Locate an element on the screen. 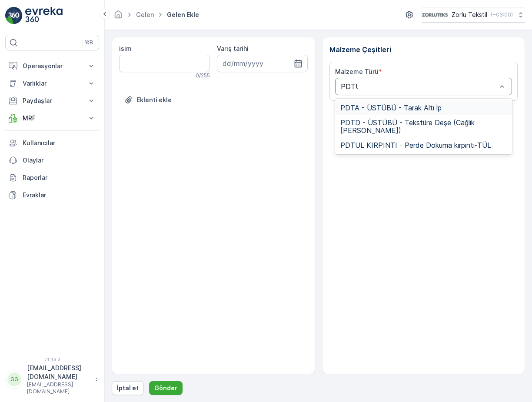 Image resolution: width=532 pixels, height=402 pixels. input: dd/mm/yyyy is located at coordinates (262, 63).